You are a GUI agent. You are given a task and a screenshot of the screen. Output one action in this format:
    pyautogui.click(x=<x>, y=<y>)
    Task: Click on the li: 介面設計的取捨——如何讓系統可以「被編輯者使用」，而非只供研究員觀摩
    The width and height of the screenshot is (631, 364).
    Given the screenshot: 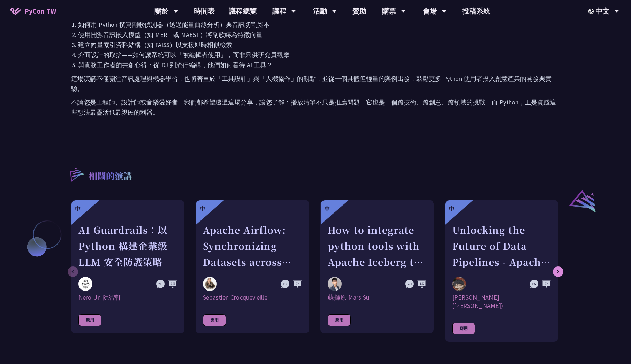 What is the action you would take?
    pyautogui.click(x=319, y=55)
    